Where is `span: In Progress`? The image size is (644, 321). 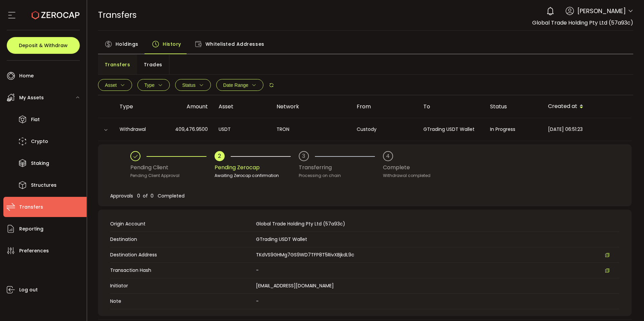
span: In Progress is located at coordinates (503, 129).